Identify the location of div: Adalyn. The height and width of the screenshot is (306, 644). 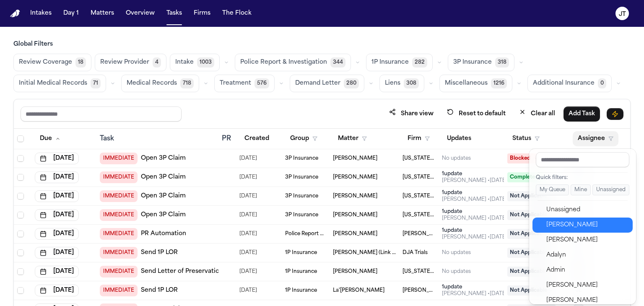
(587, 255).